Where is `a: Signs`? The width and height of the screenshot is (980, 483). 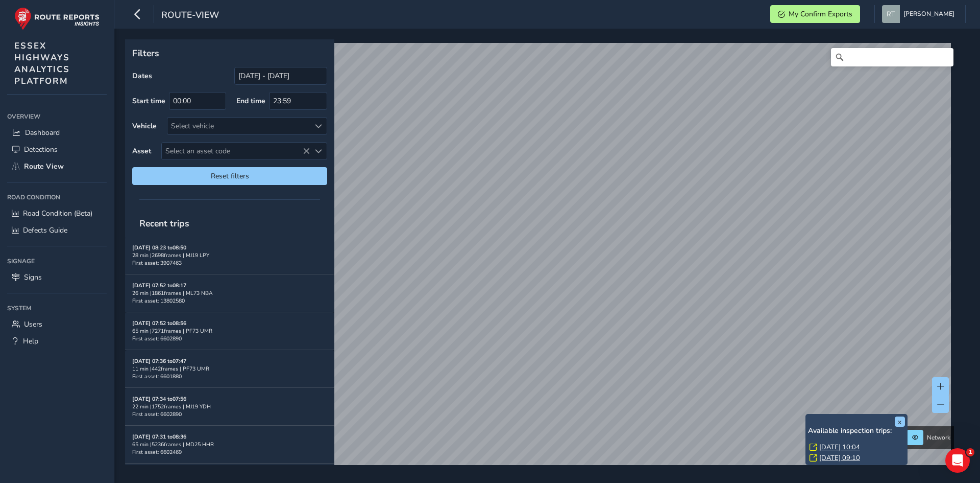
a: Signs is located at coordinates (57, 277).